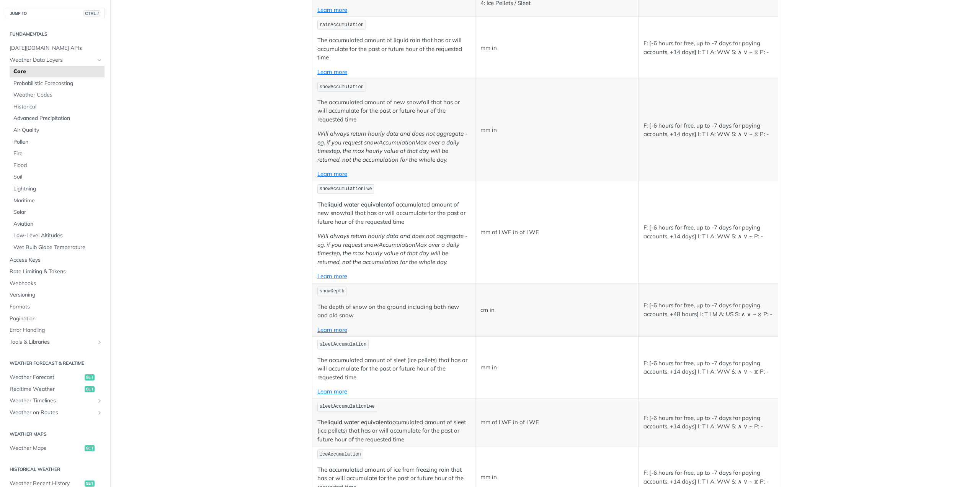 This screenshot has width=980, height=487. What do you see at coordinates (394, 369) in the screenshot?
I see `p: The accumulated amount of sleet (ice pellets) that has or will accumulate for the past or future ...` at bounding box center [394, 369].